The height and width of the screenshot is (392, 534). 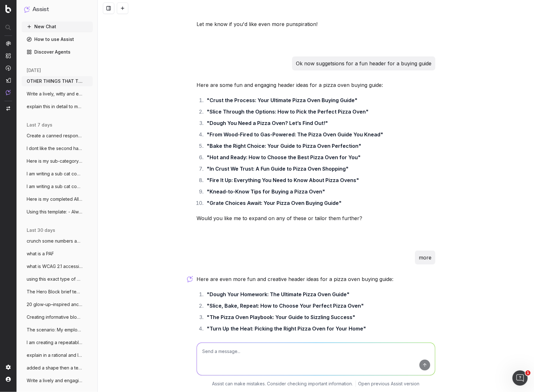 What do you see at coordinates (9, 108) in the screenshot?
I see `img: Switch project` at bounding box center [9, 108].